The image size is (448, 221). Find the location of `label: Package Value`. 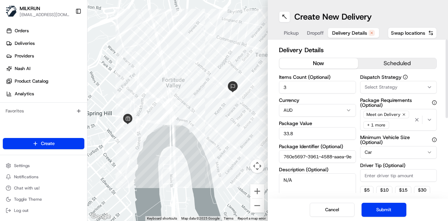

label: Package Value is located at coordinates (318, 123).